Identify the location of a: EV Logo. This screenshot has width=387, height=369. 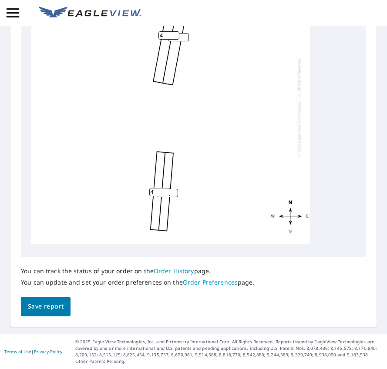
(90, 13).